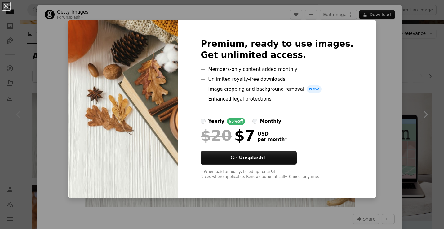 This screenshot has height=229, width=444. What do you see at coordinates (277, 175) in the screenshot?
I see `div: * When paid annually, billed upfront $84 Taxes where applicable. Renews automatically. Cancel any...` at bounding box center [277, 175].